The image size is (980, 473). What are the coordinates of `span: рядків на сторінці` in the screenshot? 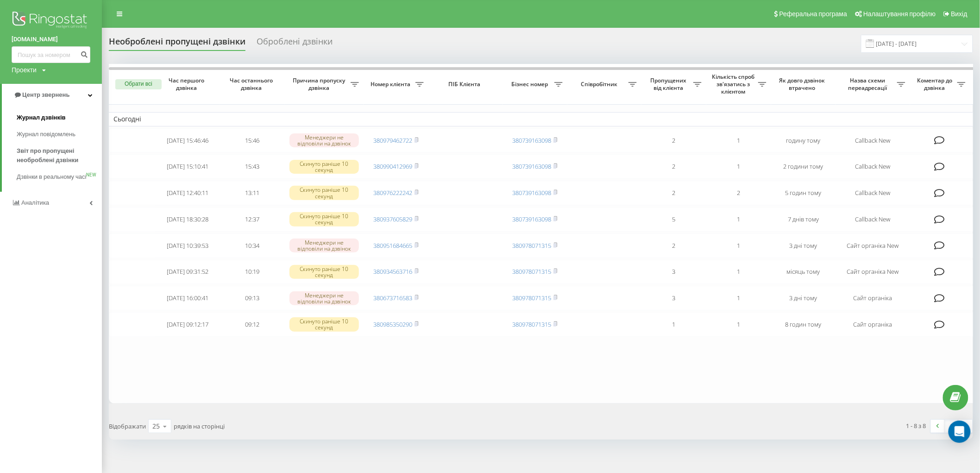 It's located at (199, 426).